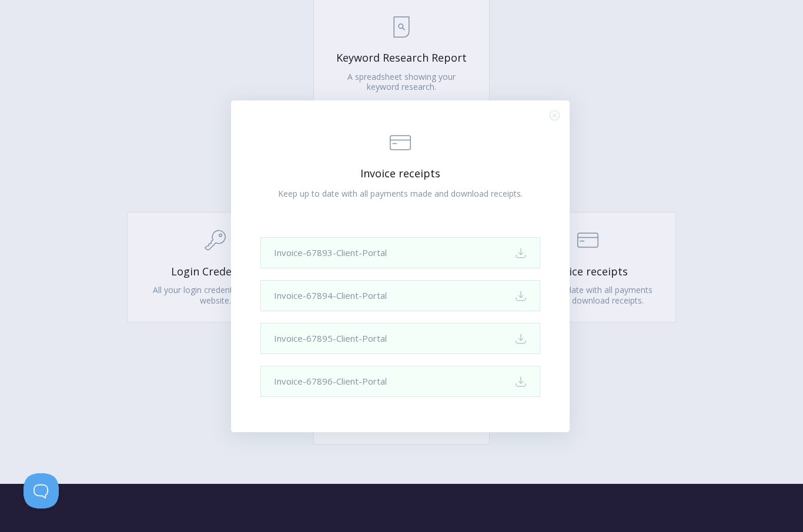 Image resolution: width=803 pixels, height=532 pixels. Describe the element at coordinates (401, 173) in the screenshot. I see `span: Invoice receipts` at that location.